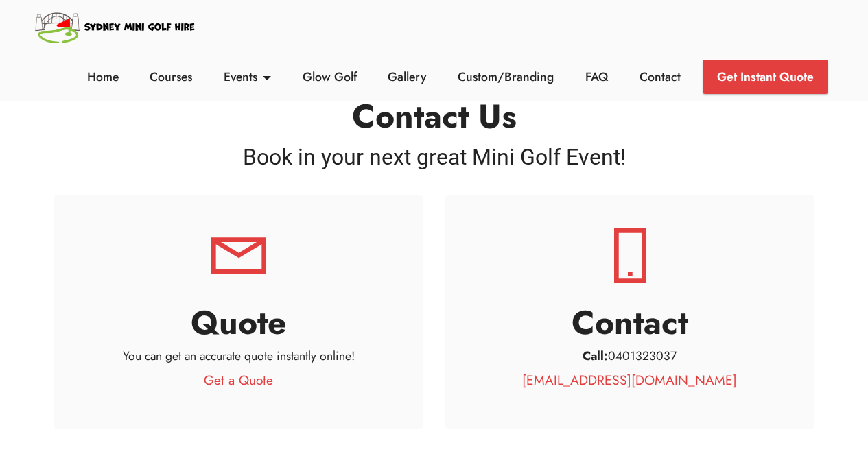 This screenshot has height=456, width=868. What do you see at coordinates (248, 77) in the screenshot?
I see `a: Events` at bounding box center [248, 77].